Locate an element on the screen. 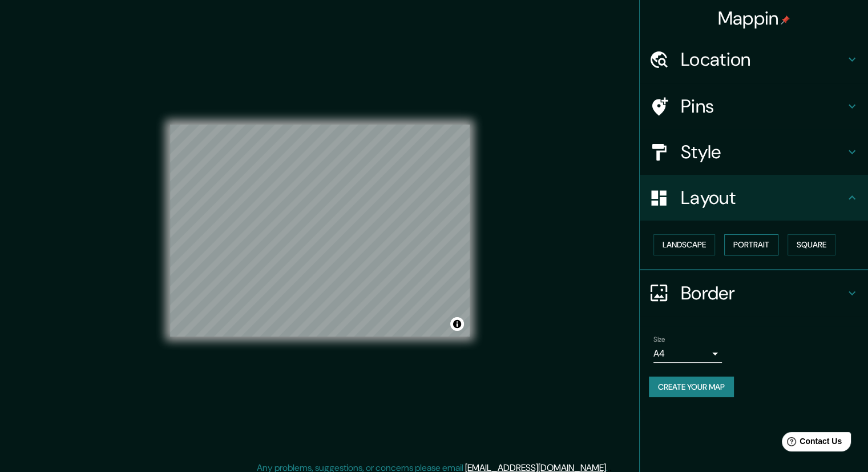 The height and width of the screenshot is (472, 868). img: pin-icon.png is located at coordinates (786, 20).